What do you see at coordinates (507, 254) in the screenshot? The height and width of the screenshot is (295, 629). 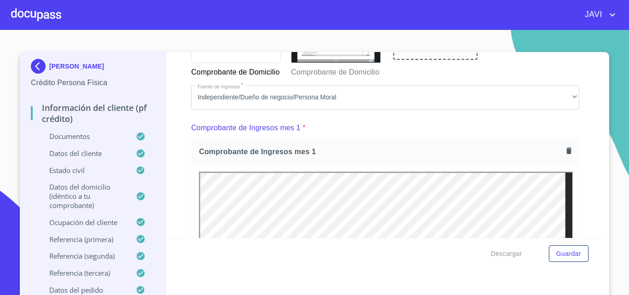 I see `button: Descargar` at bounding box center [507, 254].